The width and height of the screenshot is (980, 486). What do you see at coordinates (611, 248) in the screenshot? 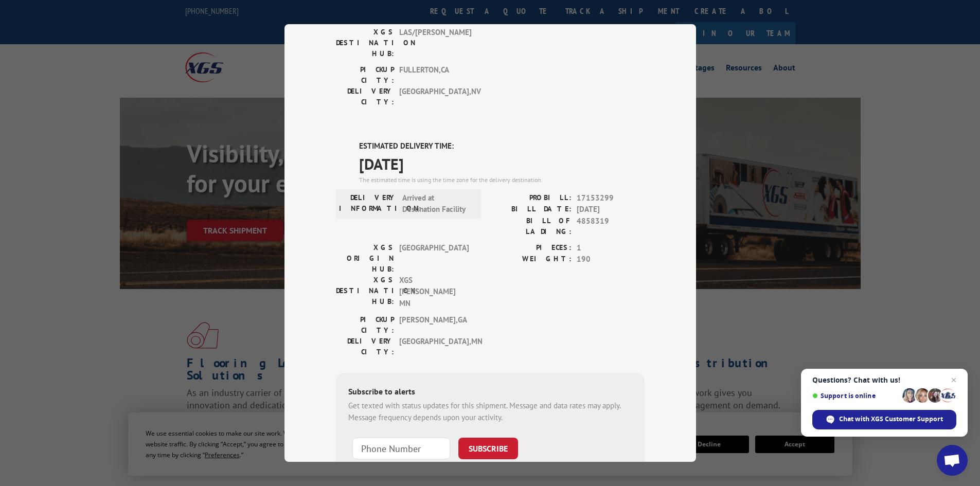
I see `span: 1` at bounding box center [611, 248].